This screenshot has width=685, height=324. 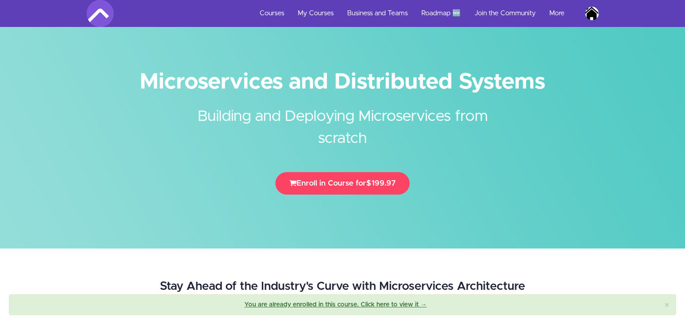 I want to click on a: You are already enrolled in this course. Click here to view it →, so click(x=336, y=305).